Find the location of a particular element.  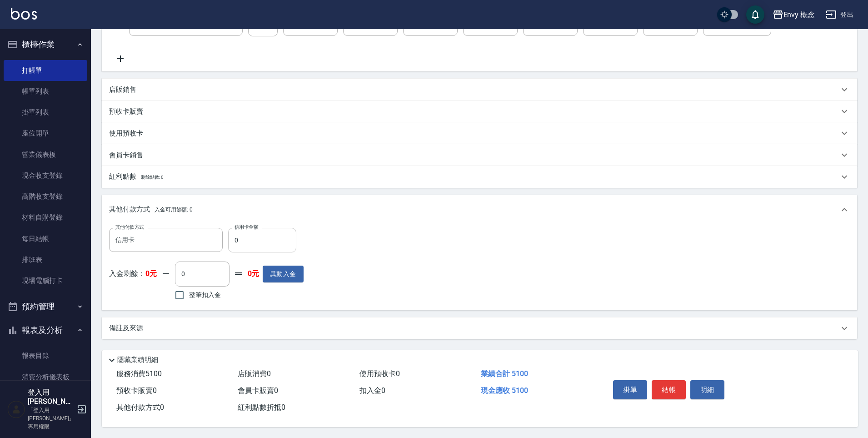

span: 剩餘點數: 0 is located at coordinates (152, 177).